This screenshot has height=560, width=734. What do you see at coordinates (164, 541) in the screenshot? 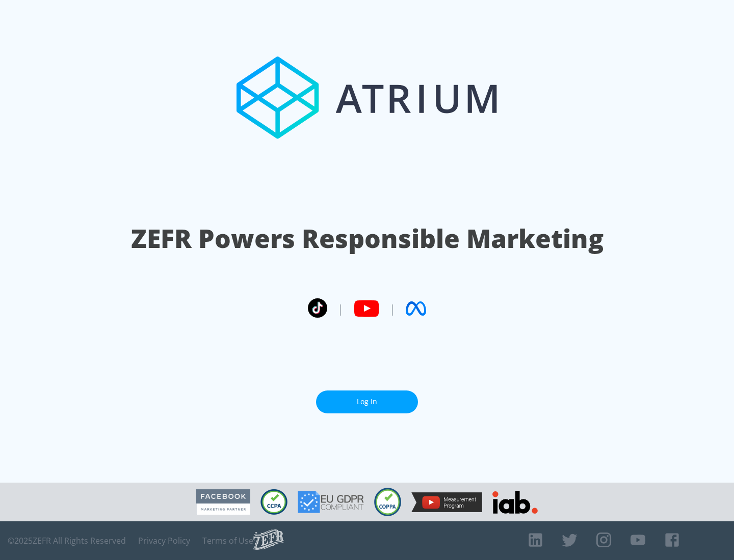
I see `a: Privacy Policy` at bounding box center [164, 541].